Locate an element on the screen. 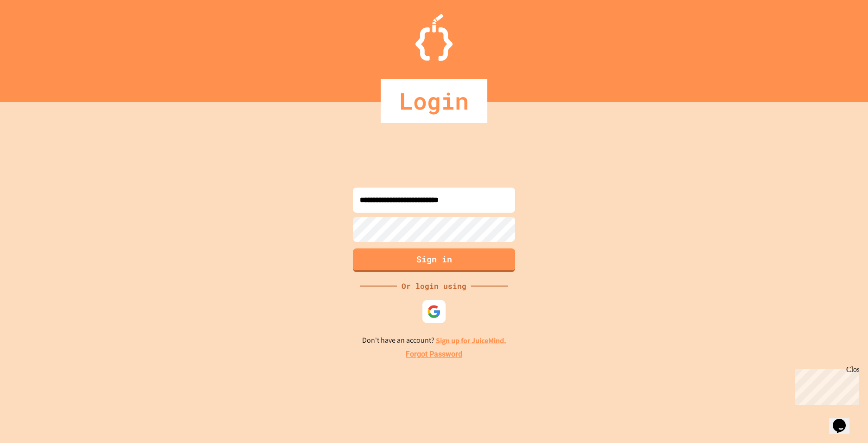  div: Chat with us now!Close is located at coordinates (34, 31).